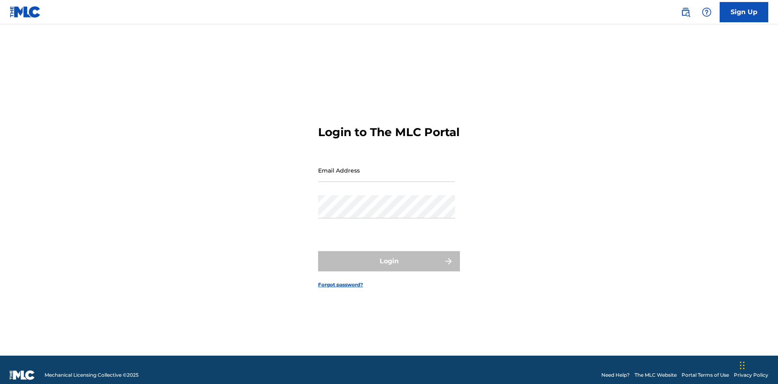 This screenshot has height=384, width=778. Describe the element at coordinates (25, 12) in the screenshot. I see `img: MLC Logo` at that location.